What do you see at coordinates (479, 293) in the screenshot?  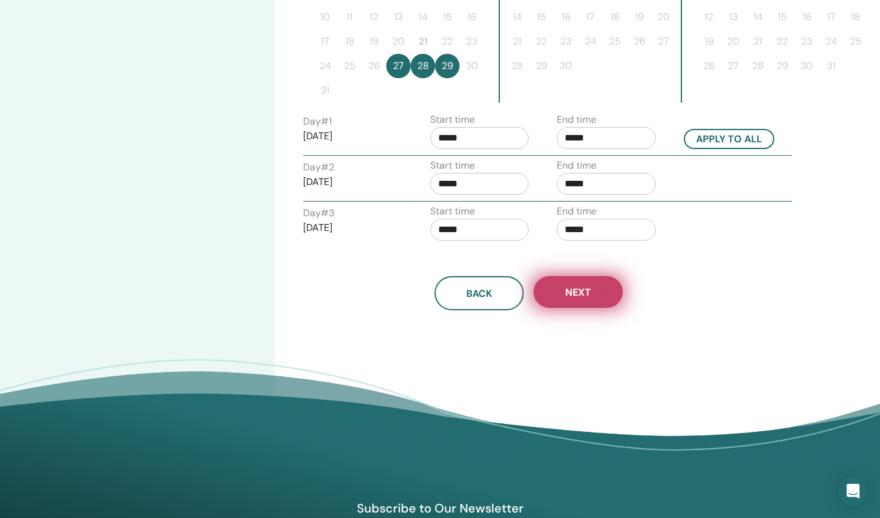 I see `button: Back` at bounding box center [479, 293].